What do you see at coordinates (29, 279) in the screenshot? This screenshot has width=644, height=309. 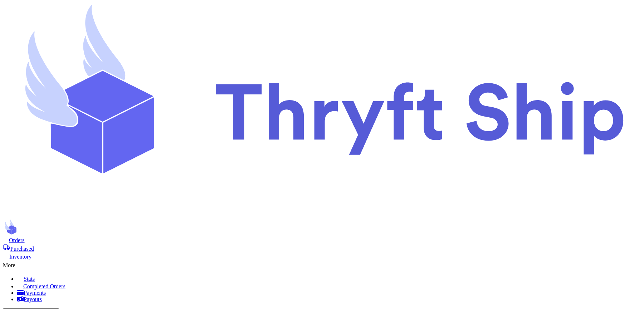 I see `span: Stats` at bounding box center [29, 279].